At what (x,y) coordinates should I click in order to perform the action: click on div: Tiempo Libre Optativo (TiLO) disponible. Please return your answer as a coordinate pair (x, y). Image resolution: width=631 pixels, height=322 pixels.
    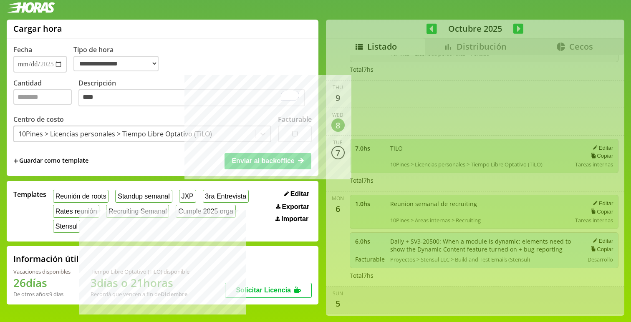
    Looking at the image, I should click on (140, 271).